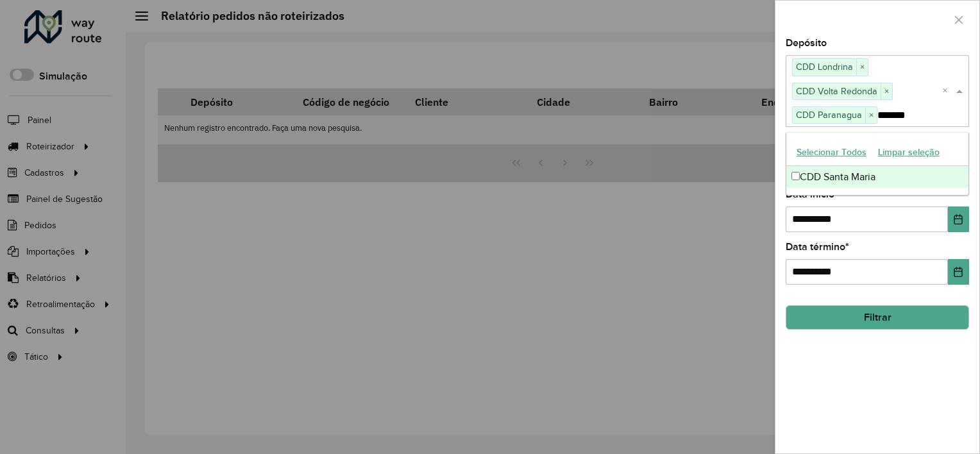 The image size is (980, 454). Describe the element at coordinates (836, 91) in the screenshot. I see `span: CDD Volta Redonda` at that location.